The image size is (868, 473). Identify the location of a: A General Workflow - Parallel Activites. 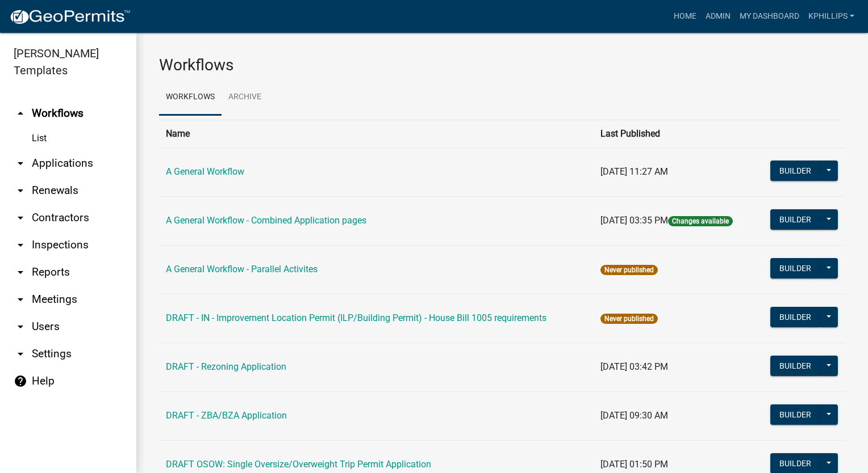
(241, 269).